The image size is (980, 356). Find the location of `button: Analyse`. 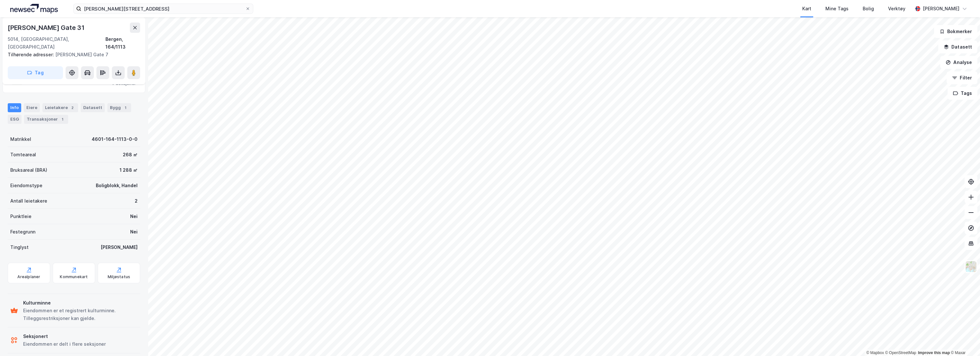

button: Analyse is located at coordinates (959, 63).